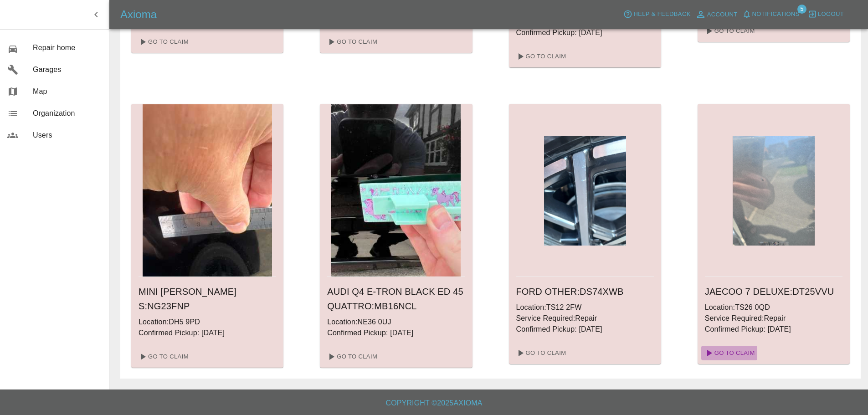 This screenshot has height=415, width=868. Describe the element at coordinates (771, 14) in the screenshot. I see `button: Notifications` at that location.